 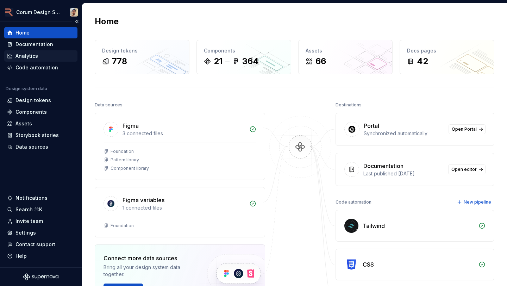 I want to click on a: Components, so click(x=41, y=112).